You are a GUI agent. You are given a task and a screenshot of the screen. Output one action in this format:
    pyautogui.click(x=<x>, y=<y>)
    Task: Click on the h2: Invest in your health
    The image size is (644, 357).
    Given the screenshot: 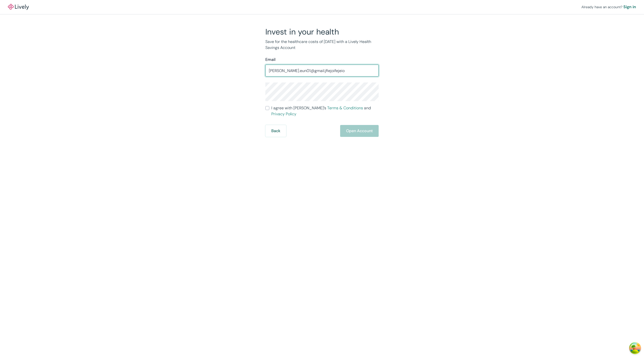 What is the action you would take?
    pyautogui.click(x=322, y=32)
    